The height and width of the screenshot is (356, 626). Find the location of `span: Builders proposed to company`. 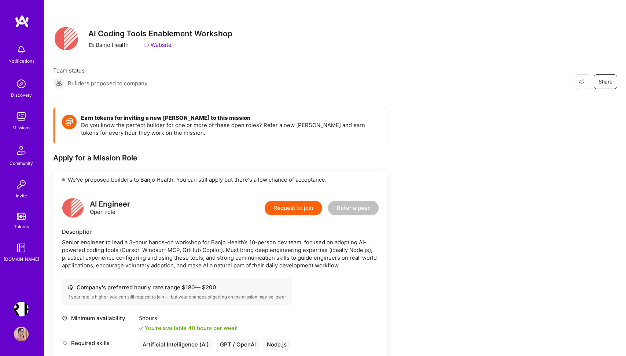

span: Builders proposed to company is located at coordinates (107, 83).